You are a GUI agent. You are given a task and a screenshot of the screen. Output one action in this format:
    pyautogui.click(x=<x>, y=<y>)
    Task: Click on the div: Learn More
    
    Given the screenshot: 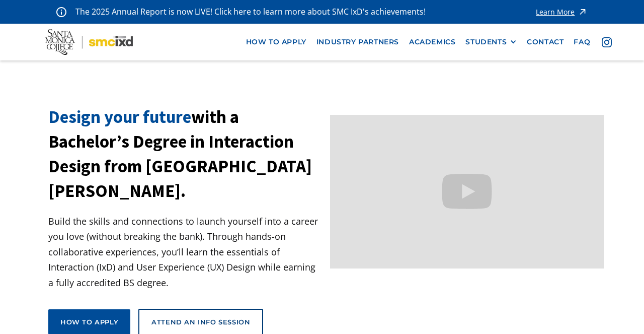 What is the action you would take?
    pyautogui.click(x=555, y=12)
    